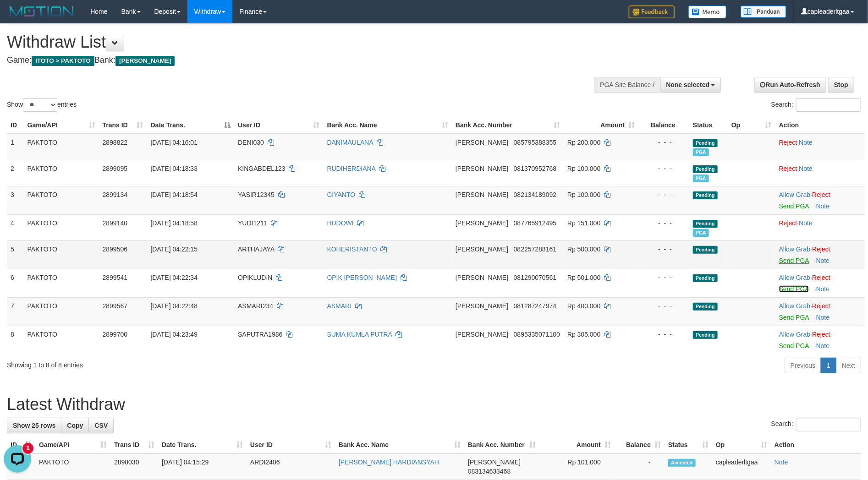 The height and width of the screenshot is (480, 868). I want to click on span: Rp 500.000, so click(584, 249).